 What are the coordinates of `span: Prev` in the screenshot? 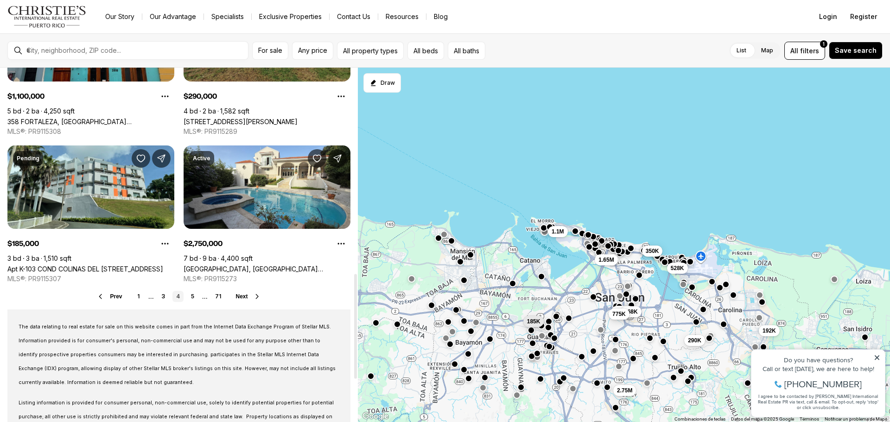 It's located at (116, 297).